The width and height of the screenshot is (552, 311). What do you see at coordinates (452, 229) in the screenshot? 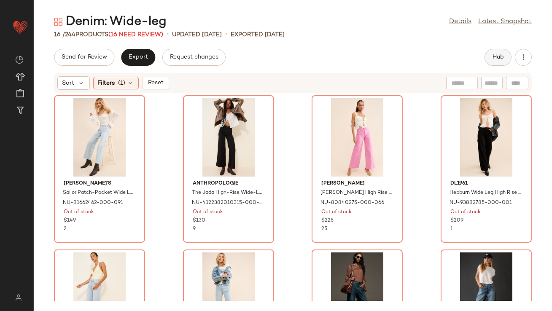
I see `span: 1` at bounding box center [452, 229].